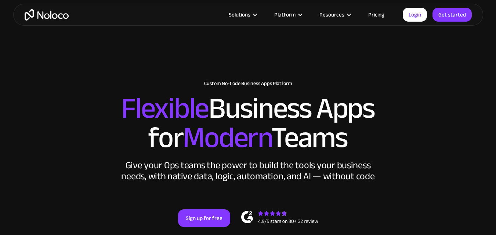 This screenshot has height=235, width=496. Describe the element at coordinates (415, 15) in the screenshot. I see `a: Login` at that location.